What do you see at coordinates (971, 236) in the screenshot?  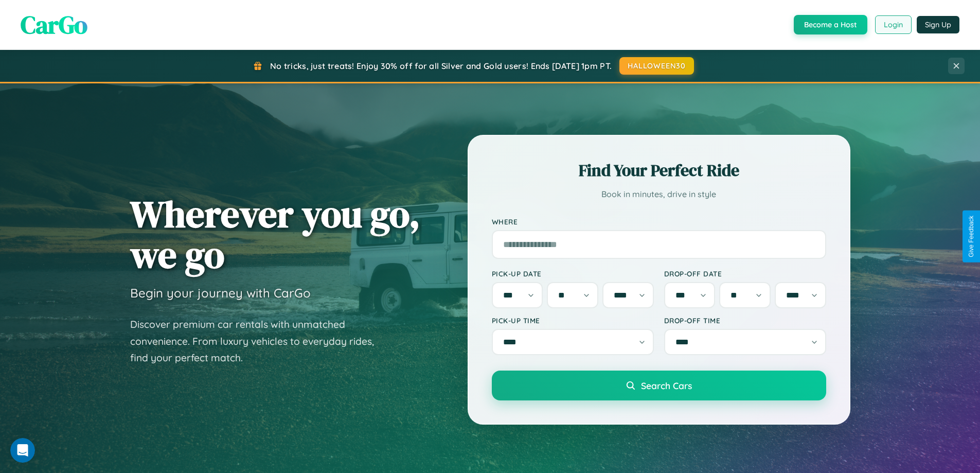 I see `div: Give Feedback` at bounding box center [971, 236].